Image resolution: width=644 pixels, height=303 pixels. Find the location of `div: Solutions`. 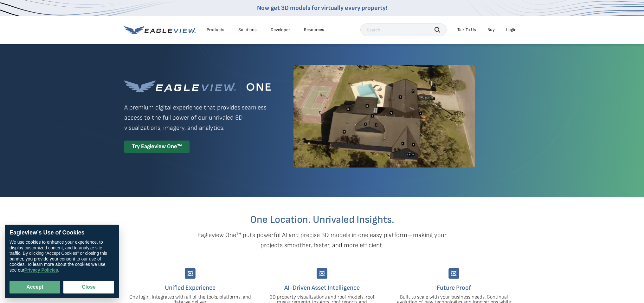

div: Solutions is located at coordinates (247, 30).